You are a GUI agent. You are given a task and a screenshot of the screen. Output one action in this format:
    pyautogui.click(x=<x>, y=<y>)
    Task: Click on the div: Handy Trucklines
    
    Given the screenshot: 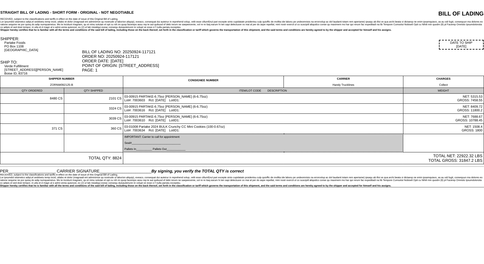 What is the action you would take?
    pyautogui.click(x=343, y=85)
    